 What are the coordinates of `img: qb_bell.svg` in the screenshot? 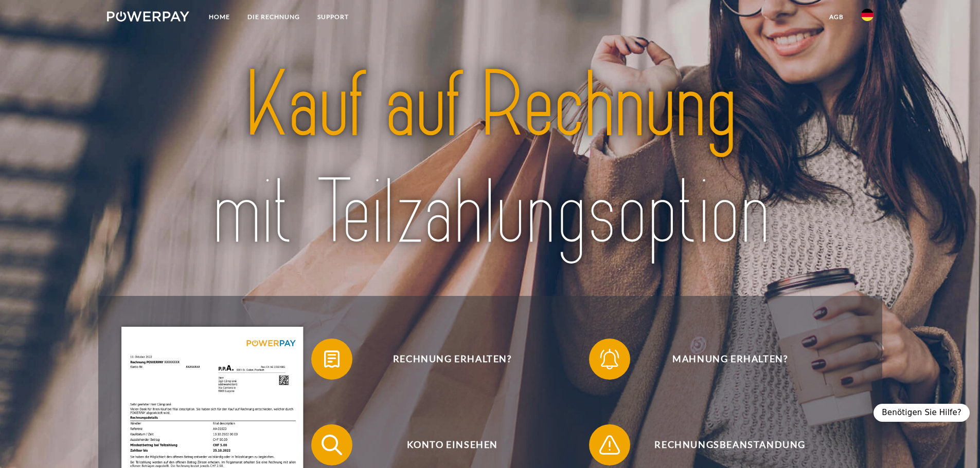 It's located at (609, 359).